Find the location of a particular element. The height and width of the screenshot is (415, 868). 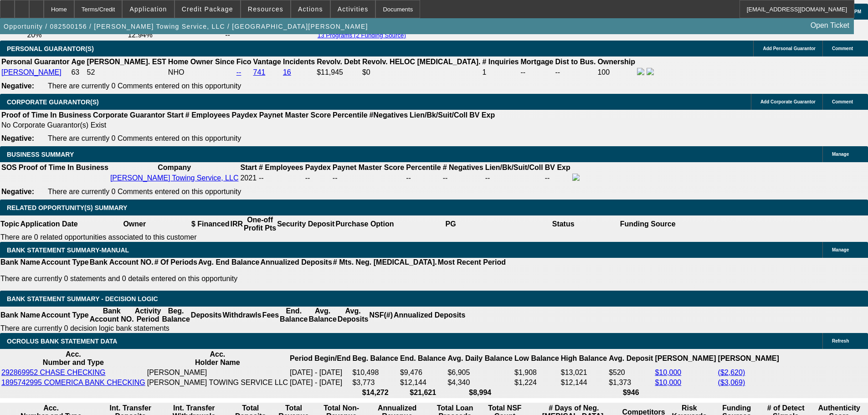

p: There are currently 0 statements and 0 details entered on this opportunity is located at coordinates (253, 279).